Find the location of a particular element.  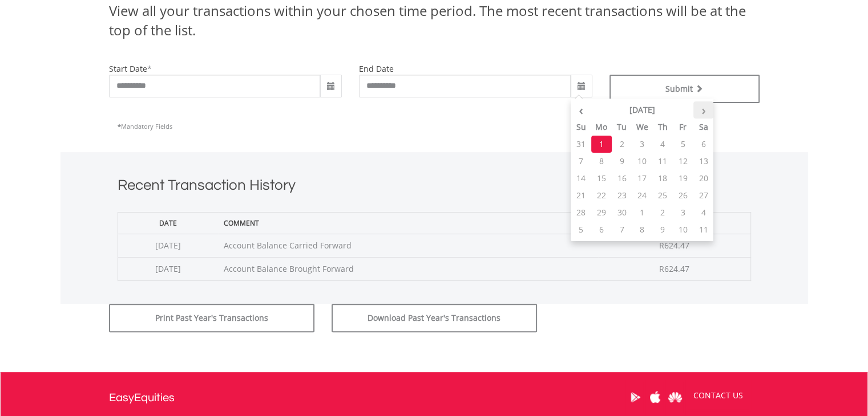

th: Sa is located at coordinates (704, 127).